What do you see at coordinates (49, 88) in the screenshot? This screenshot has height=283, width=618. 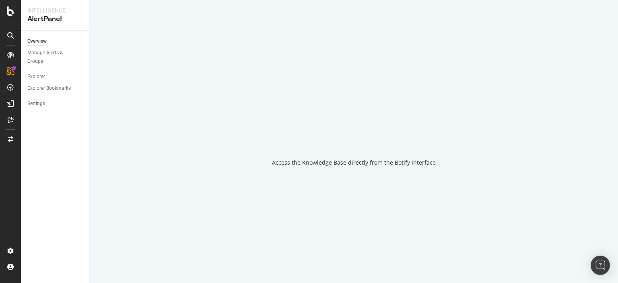 I see `div: Explorer Bookmarks` at bounding box center [49, 88].